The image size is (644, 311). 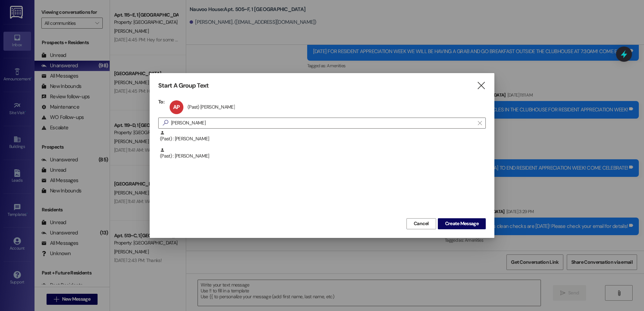 What do you see at coordinates (462, 224) in the screenshot?
I see `span: Create Message` at bounding box center [462, 224].